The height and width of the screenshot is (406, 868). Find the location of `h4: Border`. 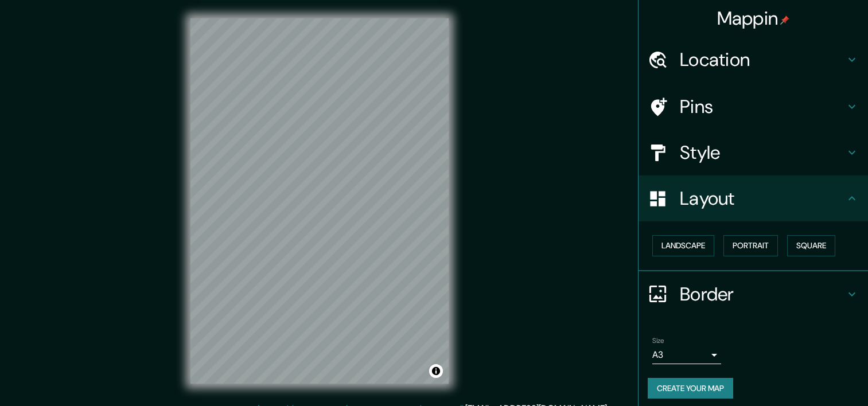

h4: Border is located at coordinates (762, 294).